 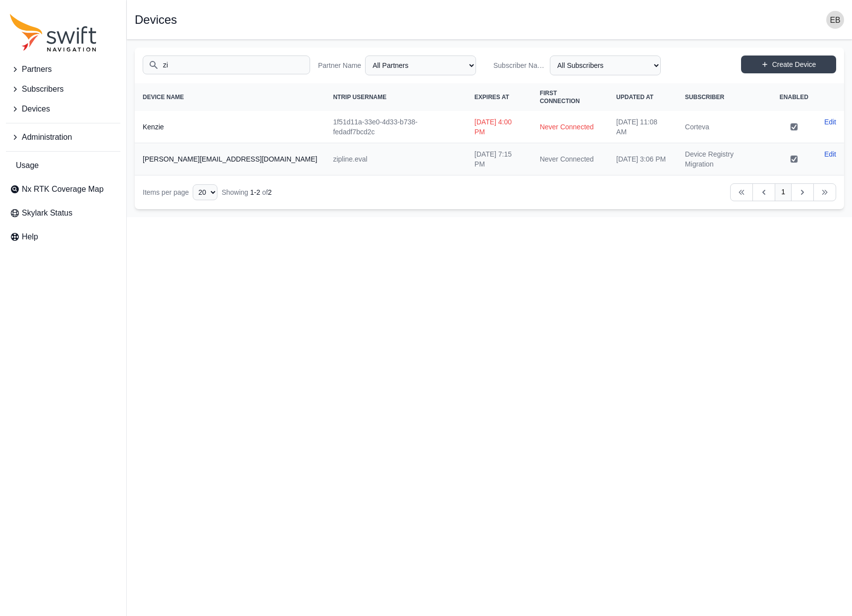 I want to click on span: Devices, so click(x=35, y=109).